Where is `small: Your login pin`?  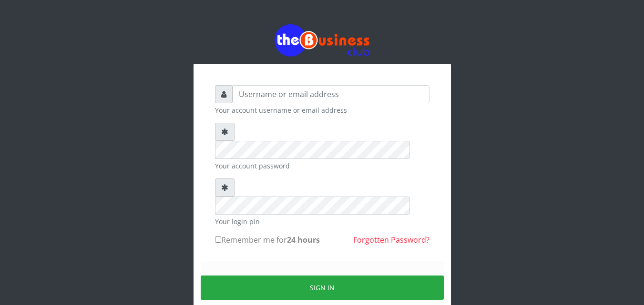
small: Your login pin is located at coordinates (322, 222).